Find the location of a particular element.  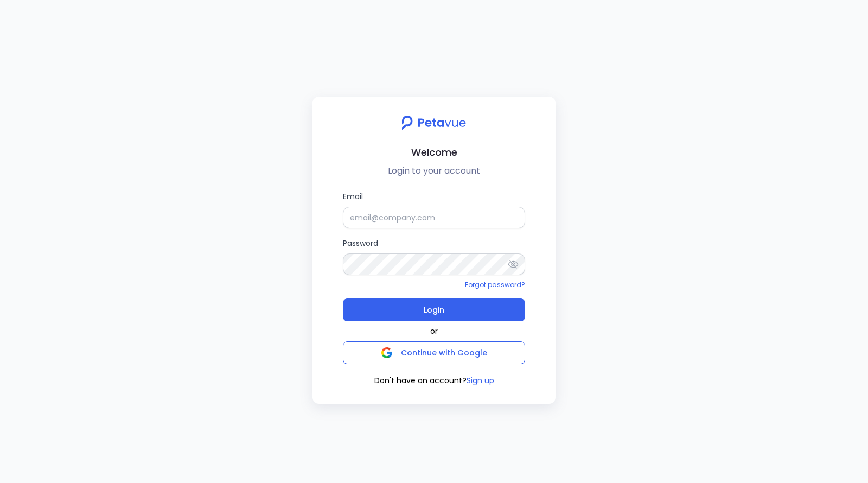

button: Login is located at coordinates (434, 310).